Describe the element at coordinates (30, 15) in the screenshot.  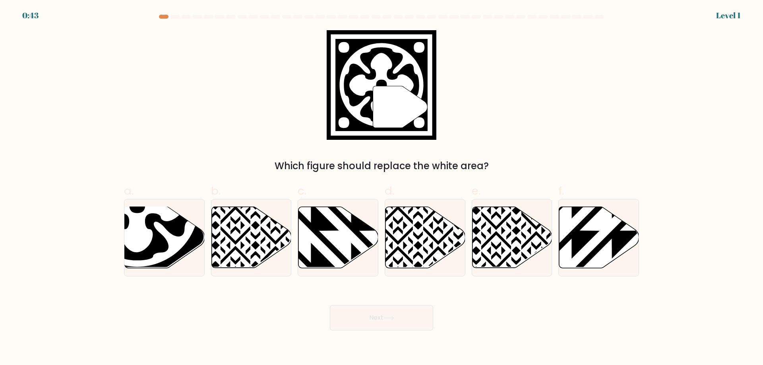
I see `div: 0:43` at that location.